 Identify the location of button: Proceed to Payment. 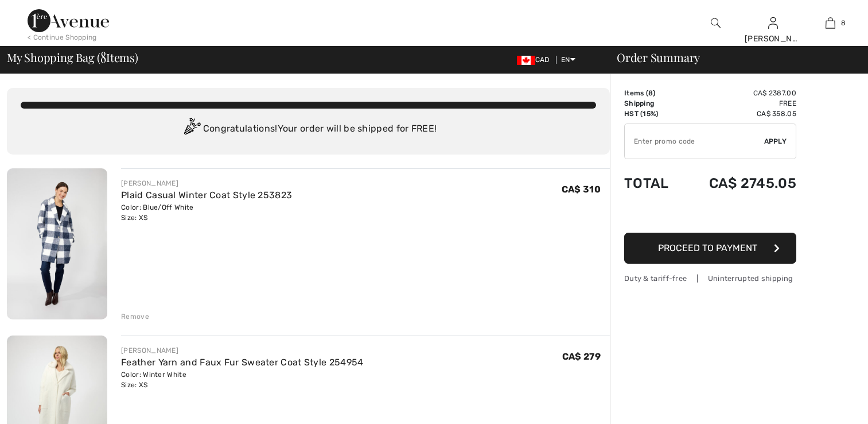
(710, 248).